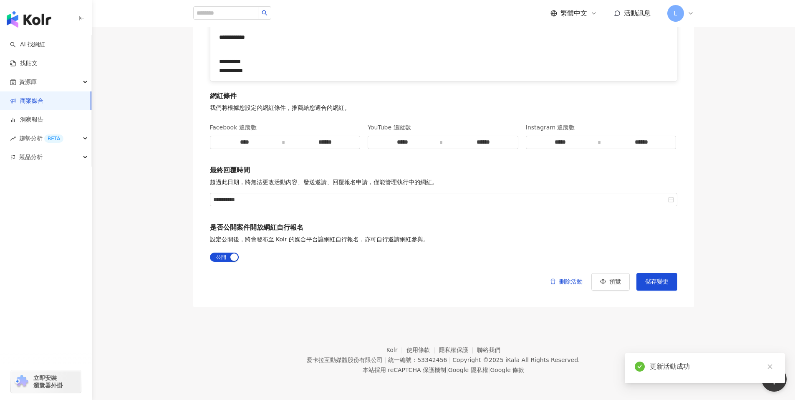 The image size is (795, 400). Describe the element at coordinates (657, 282) in the screenshot. I see `span: 儲存變更` at that location.